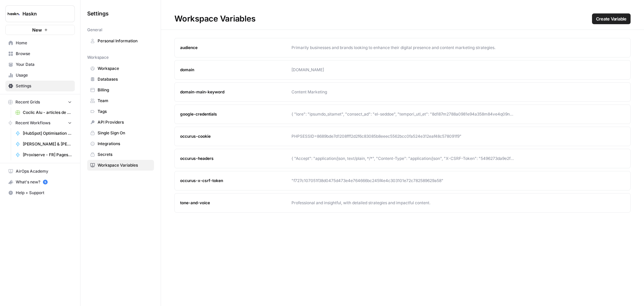  Describe the element at coordinates (120, 111) in the screenshot. I see `a: Tags` at that location.